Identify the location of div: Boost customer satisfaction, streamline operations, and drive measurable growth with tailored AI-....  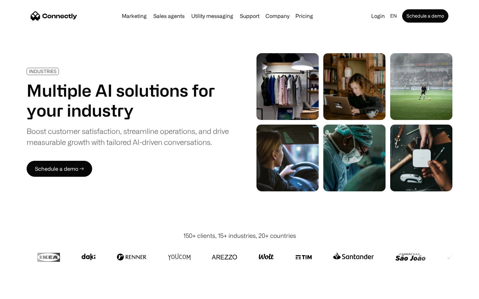
(128, 137).